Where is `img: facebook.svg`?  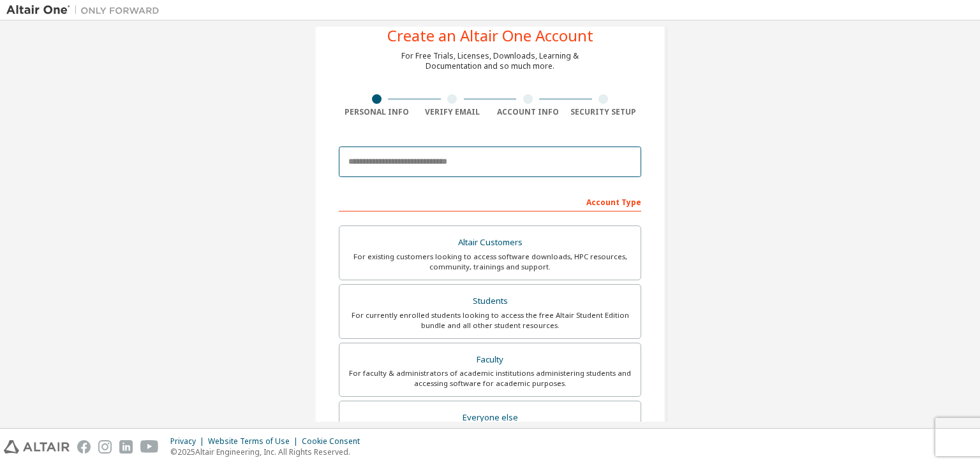 img: facebook.svg is located at coordinates (84, 447).